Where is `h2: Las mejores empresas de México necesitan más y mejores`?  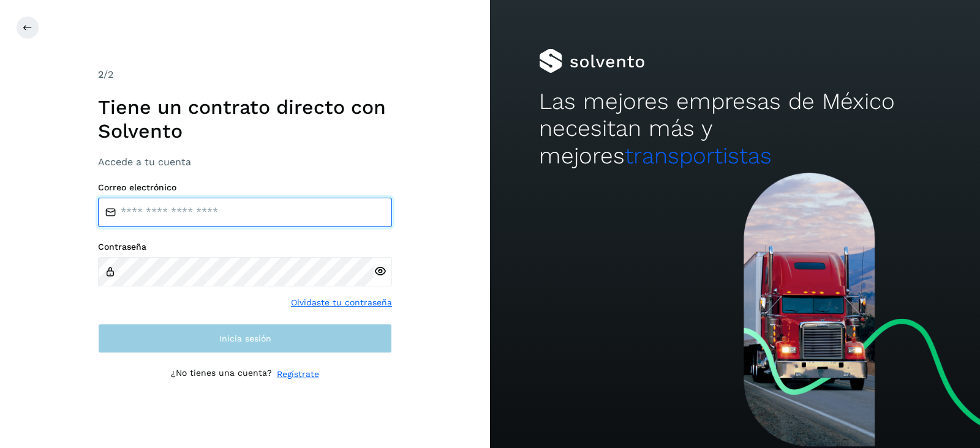 h2: Las mejores empresas de México necesitan más y mejores is located at coordinates (735, 128).